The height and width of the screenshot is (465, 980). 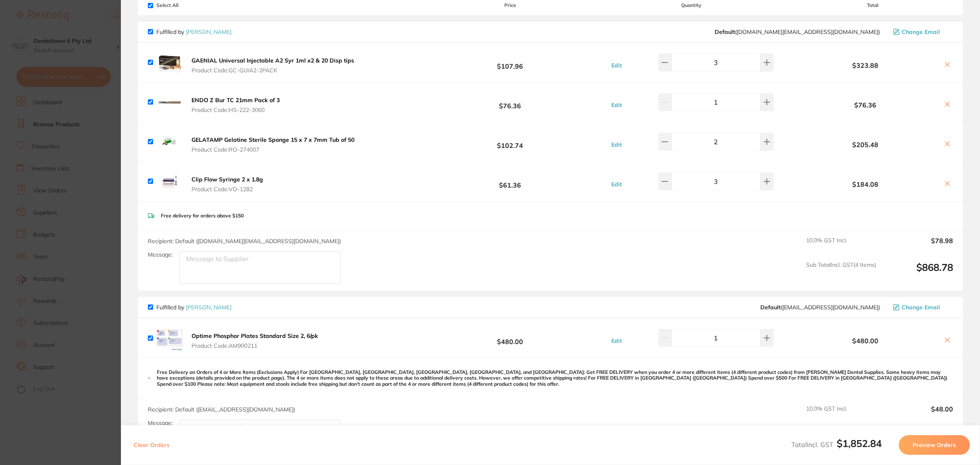 I want to click on span: Product Code: RO-274007, so click(x=273, y=149).